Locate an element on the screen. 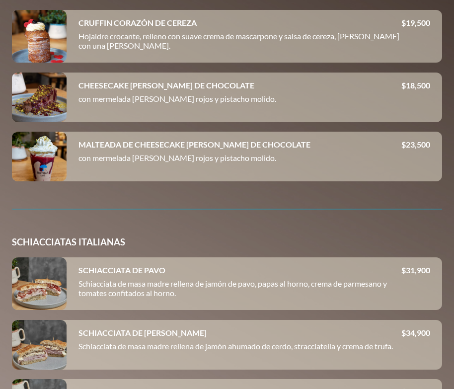  h4: CRUFFIN CORAZÓN DE CEREZA is located at coordinates (137, 22).